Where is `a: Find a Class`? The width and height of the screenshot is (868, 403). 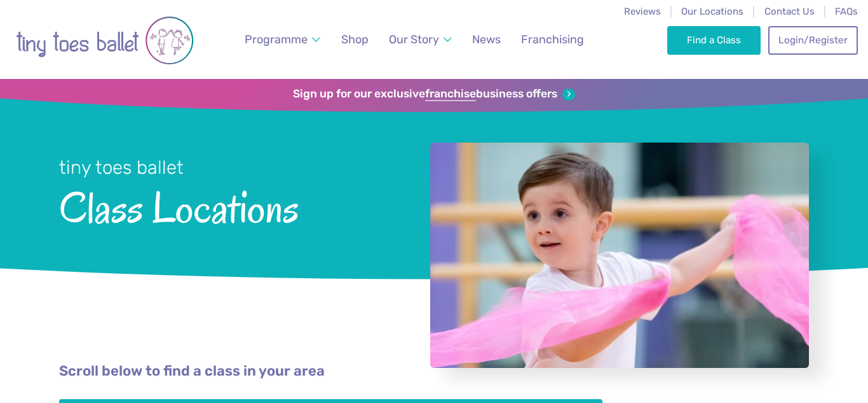
a: Find a Class is located at coordinates (714, 40).